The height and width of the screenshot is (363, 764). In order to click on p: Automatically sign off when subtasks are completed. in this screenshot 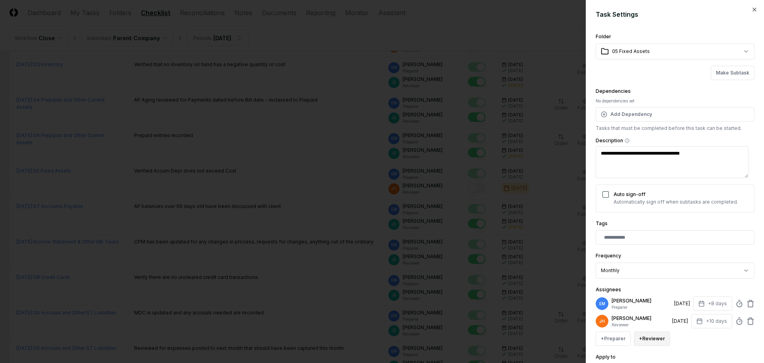, I will do `click(676, 202)`.